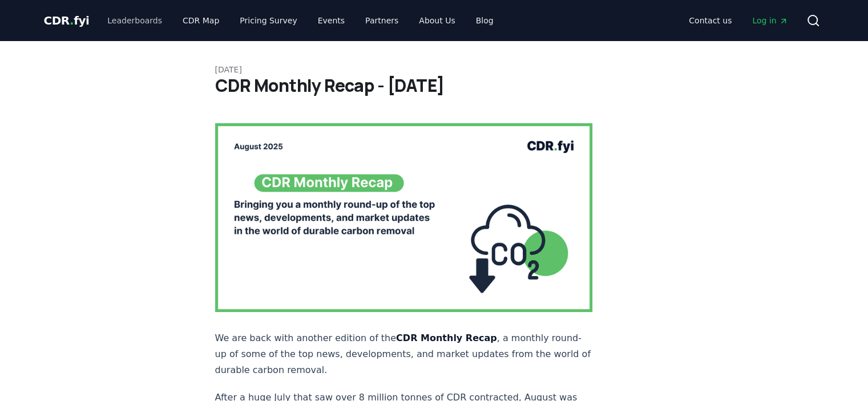  What do you see at coordinates (135, 20) in the screenshot?
I see `a: Leaderboards` at bounding box center [135, 20].